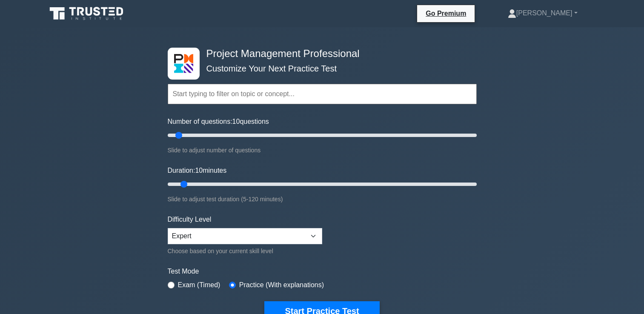  What do you see at coordinates (200, 286) in the screenshot?
I see `label: Exam (Timed)` at bounding box center [200, 286].